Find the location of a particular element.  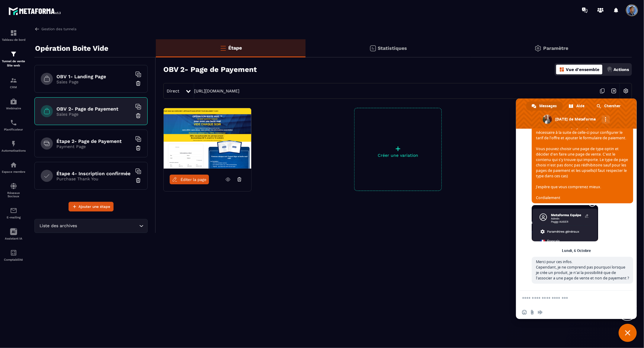

img: setting-w.858f3a88.svg is located at coordinates (626, 91).